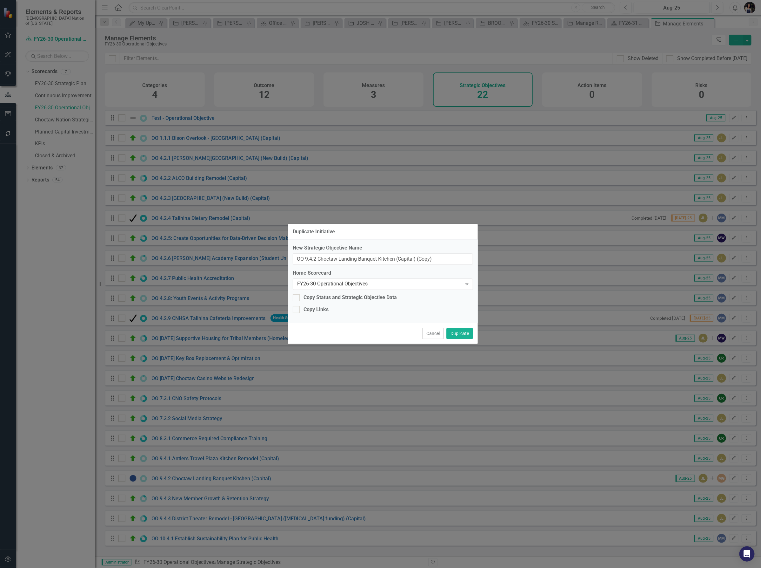 The height and width of the screenshot is (568, 761). What do you see at coordinates (314, 232) in the screenshot?
I see `div: Duplicate Initiative` at bounding box center [314, 232].